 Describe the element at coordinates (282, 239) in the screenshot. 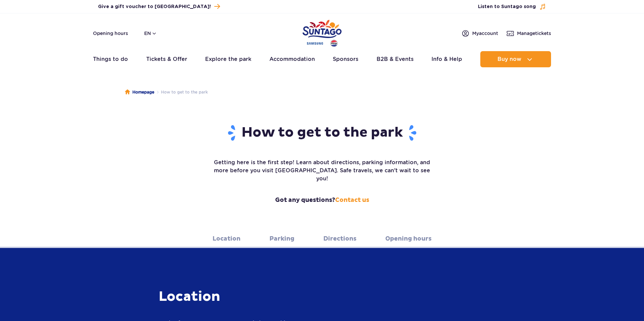

I see `a: Parking` at that location.